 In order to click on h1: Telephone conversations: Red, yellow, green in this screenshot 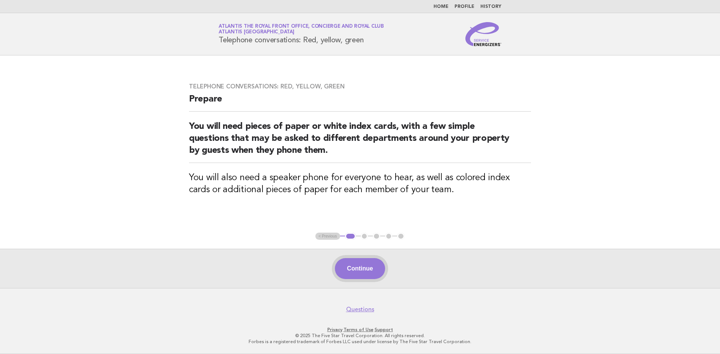, I will do `click(301, 34)`.